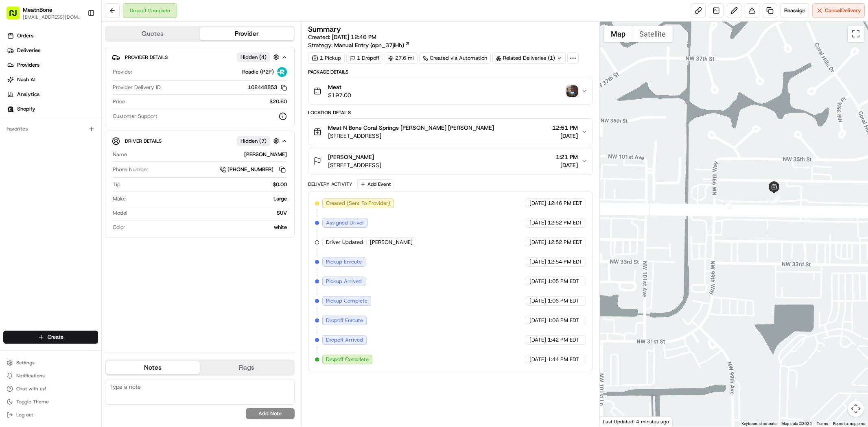 This screenshot has height=427, width=868. I want to click on div: white, so click(207, 227).